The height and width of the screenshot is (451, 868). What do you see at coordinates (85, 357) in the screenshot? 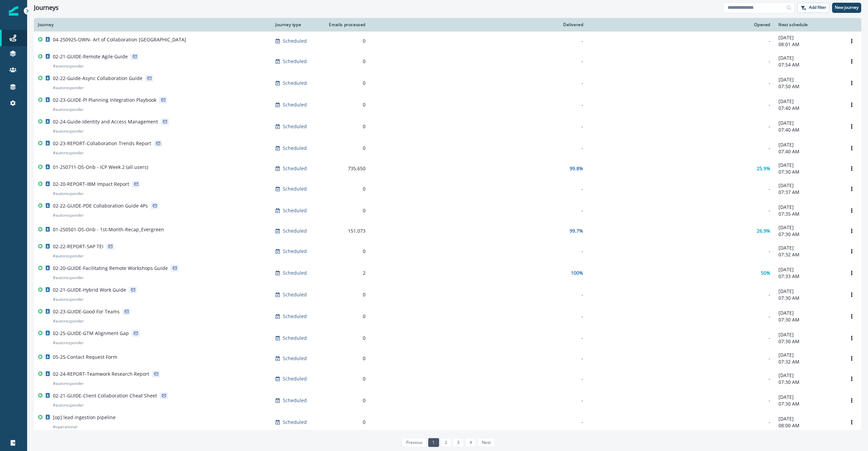
I see `p: 05-25-Contact Request Form` at bounding box center [85, 357].